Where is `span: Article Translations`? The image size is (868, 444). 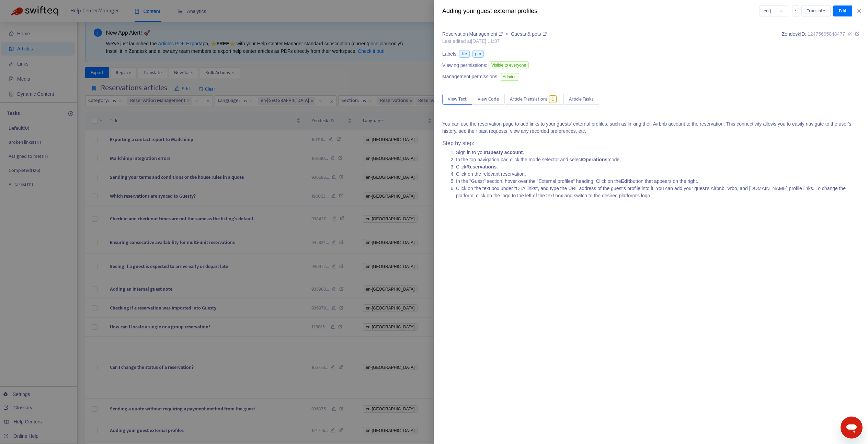
span: Article Translations is located at coordinates (529, 99).